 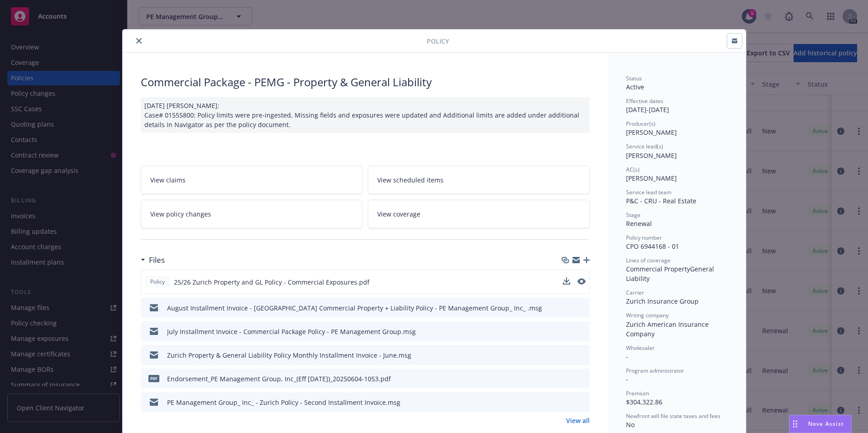 I want to click on span: Policy number, so click(x=643, y=237).